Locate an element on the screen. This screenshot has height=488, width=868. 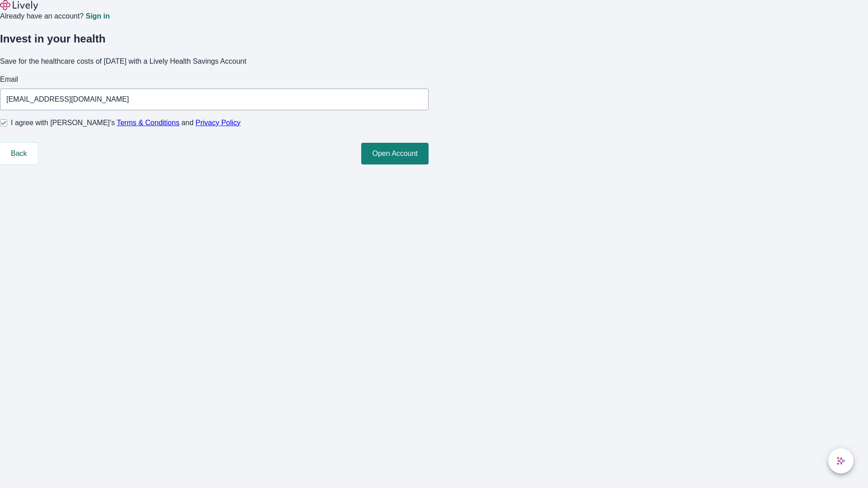
a: Privacy Policy is located at coordinates (218, 123).